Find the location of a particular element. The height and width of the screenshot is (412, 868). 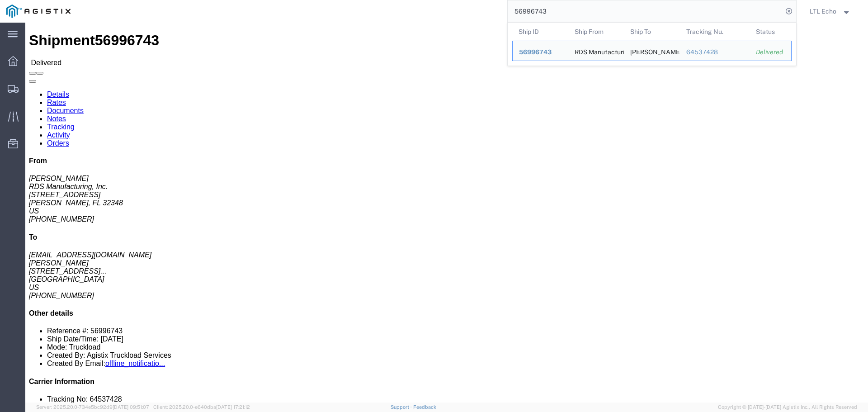

th: Tracking Nu. is located at coordinates (714, 32).